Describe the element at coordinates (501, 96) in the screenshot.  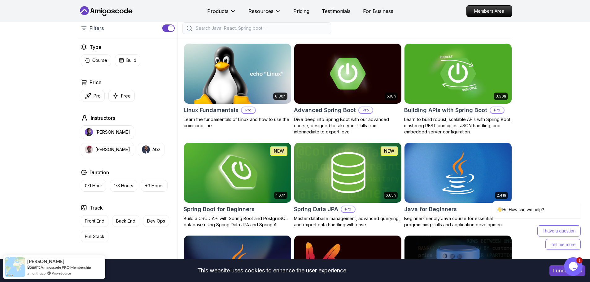
I see `p: 3.30h` at that location.